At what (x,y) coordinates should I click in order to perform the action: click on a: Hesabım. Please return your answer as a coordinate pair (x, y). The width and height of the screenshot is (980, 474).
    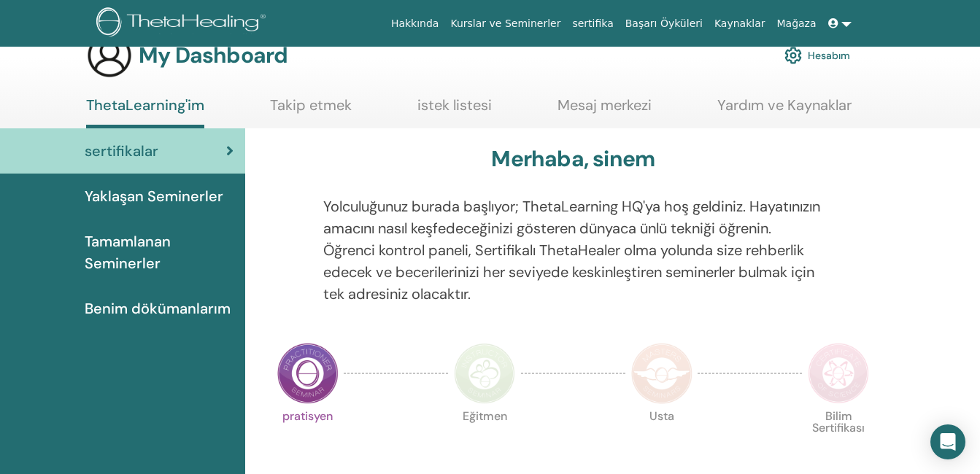
    Looking at the image, I should click on (818, 56).